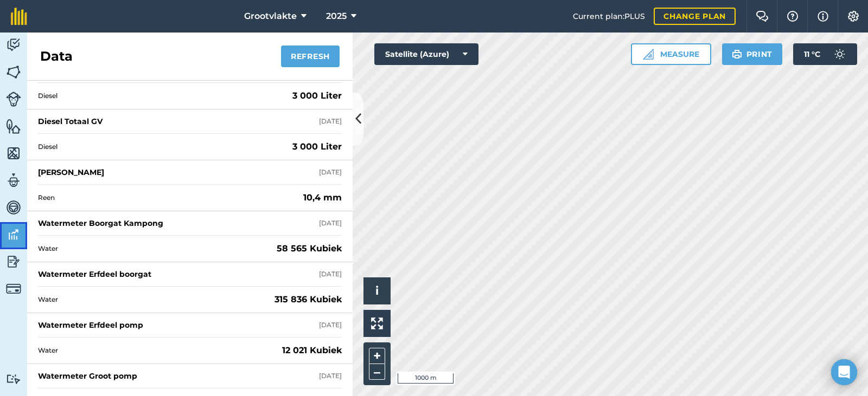 Image resolution: width=868 pixels, height=396 pixels. Describe the element at coordinates (70, 122) in the screenshot. I see `div: Diesel Totaal GV` at that location.